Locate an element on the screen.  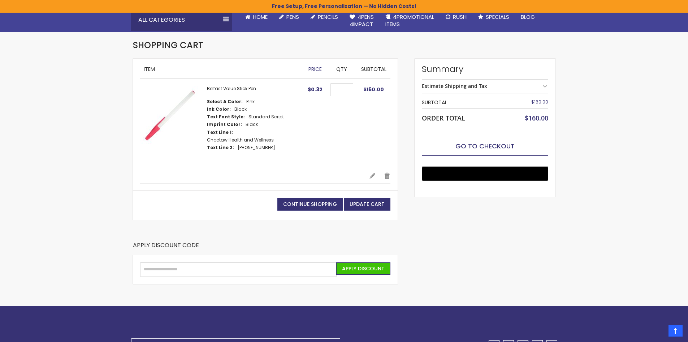
dt: Text Font Style is located at coordinates (226, 117).